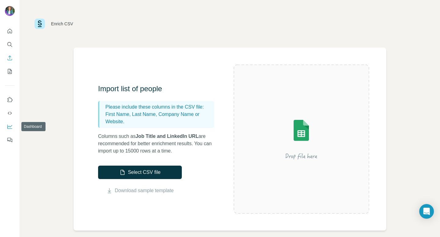  Describe the element at coordinates (10, 113) in the screenshot. I see `button: Use Surfe API` at that location.